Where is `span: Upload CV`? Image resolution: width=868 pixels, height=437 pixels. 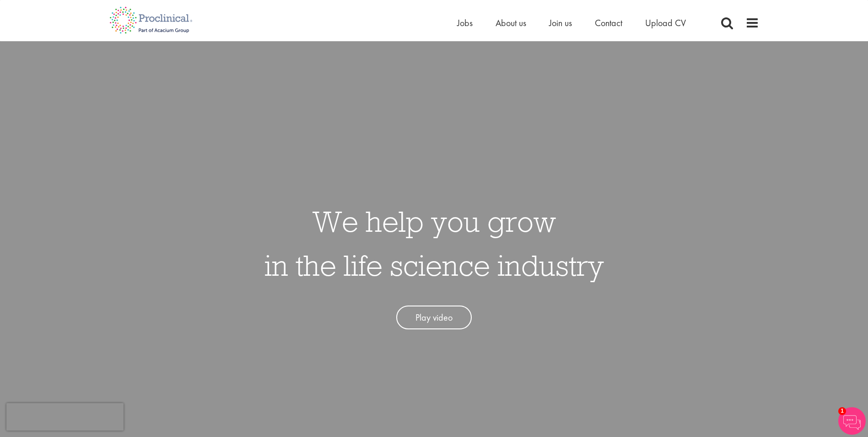
span: Upload CV is located at coordinates (665, 23).